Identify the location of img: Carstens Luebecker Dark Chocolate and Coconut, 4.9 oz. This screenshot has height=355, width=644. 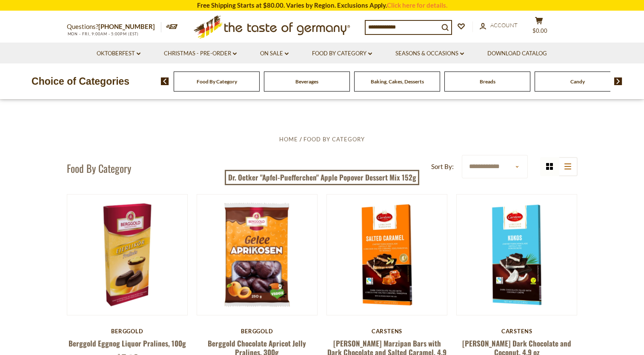
(517, 255).